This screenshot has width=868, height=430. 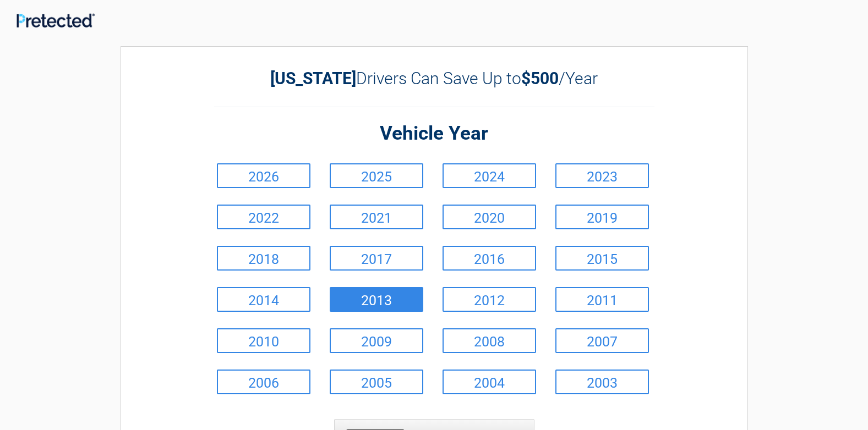 I want to click on a: 2026, so click(x=264, y=176).